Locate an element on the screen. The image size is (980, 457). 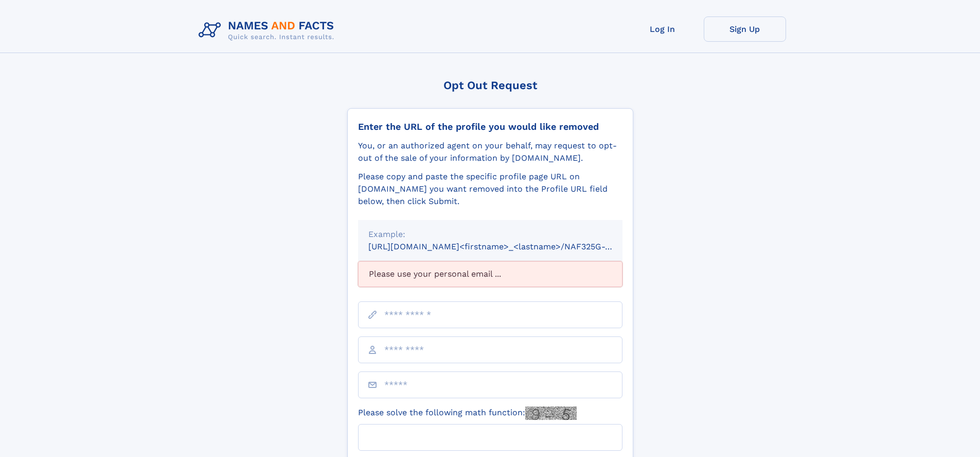
label: Please solve the following math function: is located at coordinates (467, 413).